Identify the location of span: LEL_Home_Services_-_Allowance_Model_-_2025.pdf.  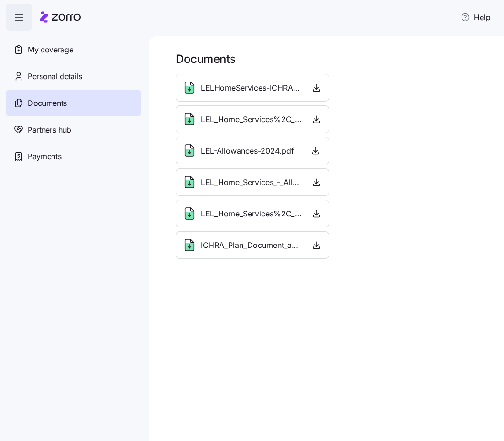
(251, 182).